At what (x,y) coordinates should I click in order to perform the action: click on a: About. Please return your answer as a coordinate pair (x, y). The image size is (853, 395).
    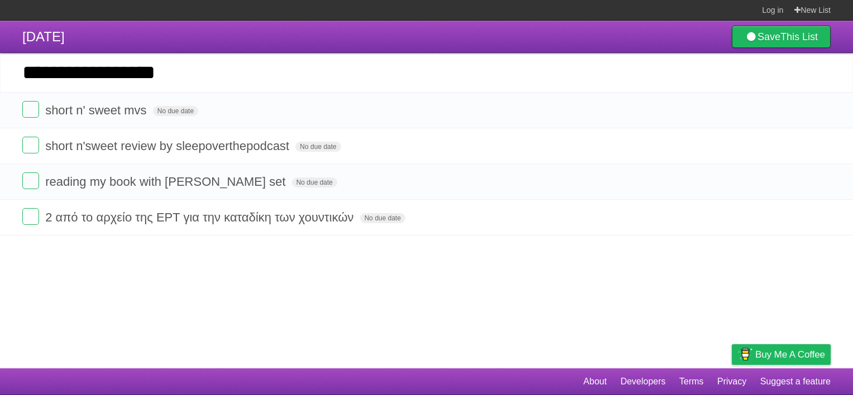
    Looking at the image, I should click on (595, 382).